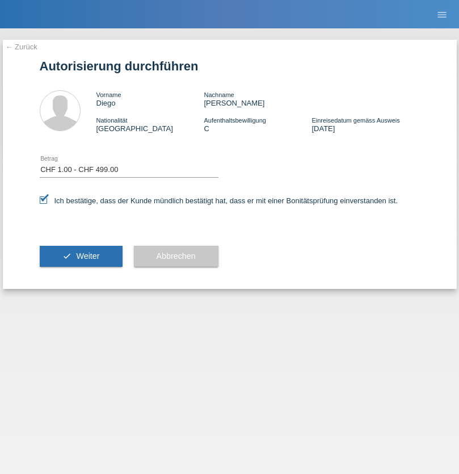  Describe the element at coordinates (442, 15) in the screenshot. I see `i: menu` at that location.